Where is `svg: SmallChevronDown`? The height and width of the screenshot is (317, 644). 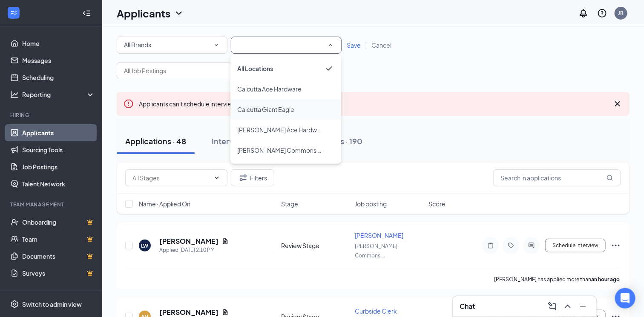
svg: SmallChevronDown is located at coordinates (217, 45).